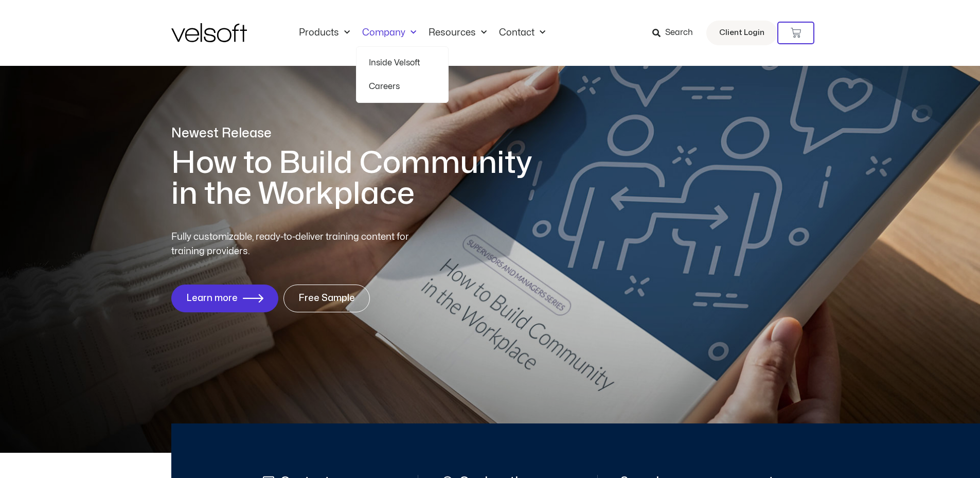  Describe the element at coordinates (402, 74) in the screenshot. I see `ul: CompanyMenu Toggle` at that location.